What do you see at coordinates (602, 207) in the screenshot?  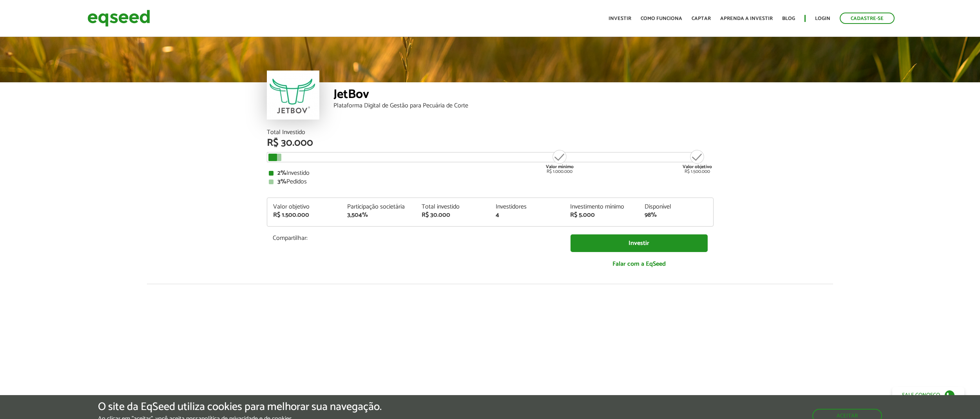 I see `div: Investimento mínimo` at bounding box center [602, 207].